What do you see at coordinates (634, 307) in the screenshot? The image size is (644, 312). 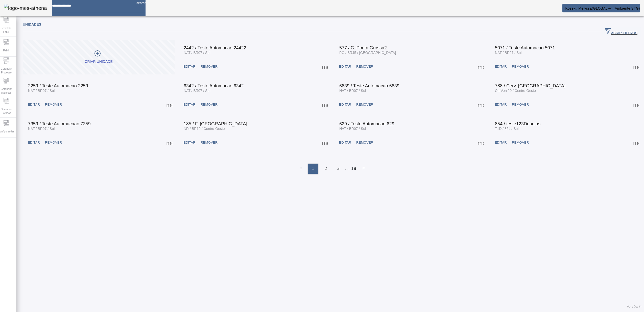 I see `span: Versão: ()` at bounding box center [634, 307].